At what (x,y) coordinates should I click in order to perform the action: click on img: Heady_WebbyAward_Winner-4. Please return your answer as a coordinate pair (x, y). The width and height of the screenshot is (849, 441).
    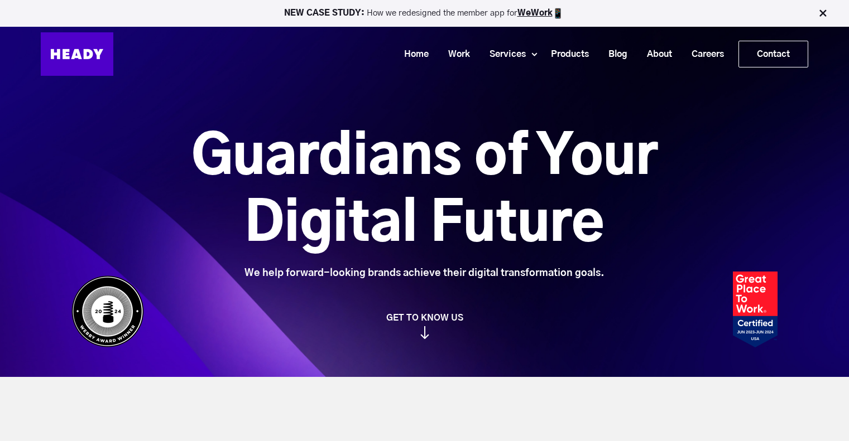
    Looking at the image, I should click on (108, 311).